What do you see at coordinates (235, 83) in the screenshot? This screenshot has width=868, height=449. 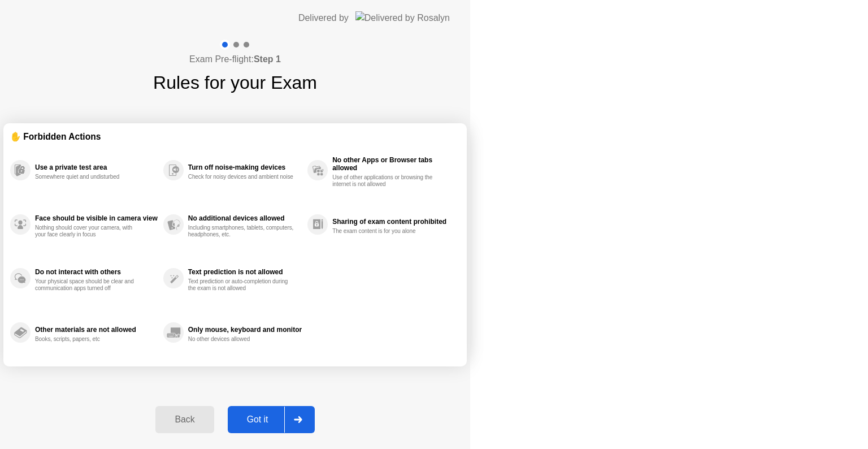 I see `h1: Rules for your Exam` at bounding box center [235, 83].